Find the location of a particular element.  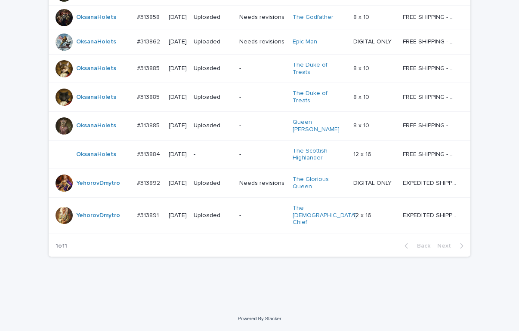

p: #313884 is located at coordinates (149, 154).